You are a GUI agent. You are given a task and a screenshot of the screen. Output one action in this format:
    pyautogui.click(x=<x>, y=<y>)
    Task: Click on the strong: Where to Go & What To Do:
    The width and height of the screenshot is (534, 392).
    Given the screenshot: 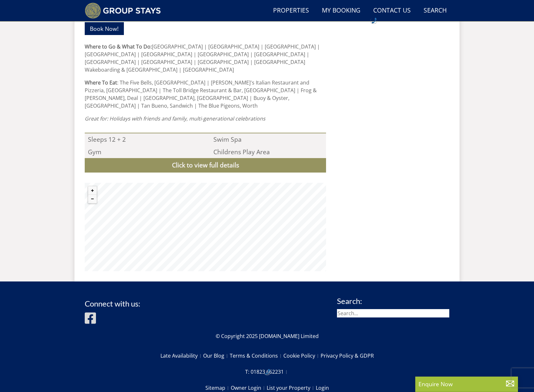 What is the action you would take?
    pyautogui.click(x=118, y=47)
    